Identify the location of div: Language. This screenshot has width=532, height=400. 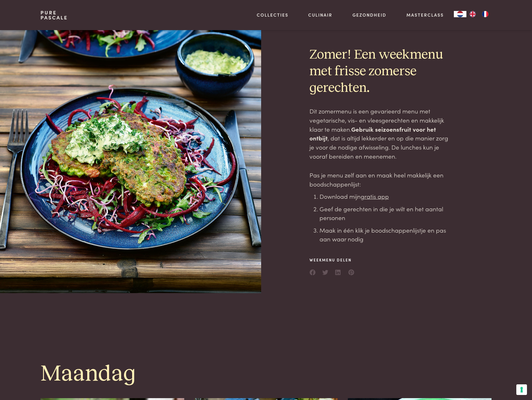
(460, 14).